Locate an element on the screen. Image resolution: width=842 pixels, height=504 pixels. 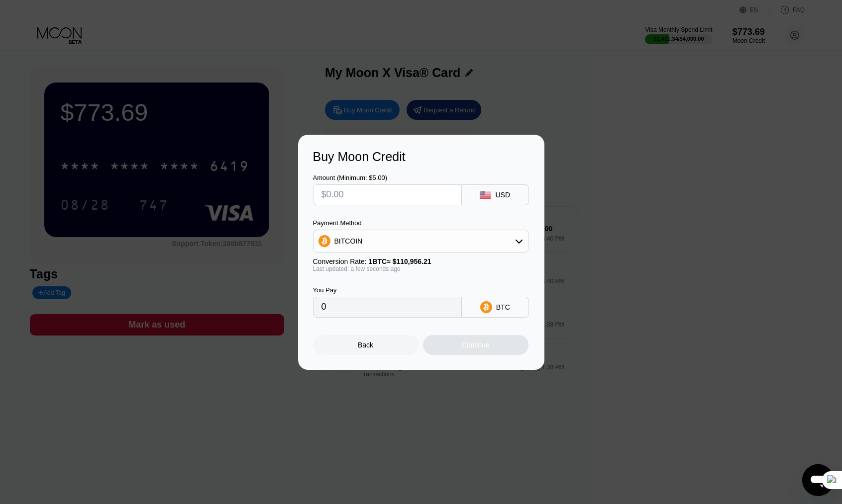
div: BTC is located at coordinates (503, 307).